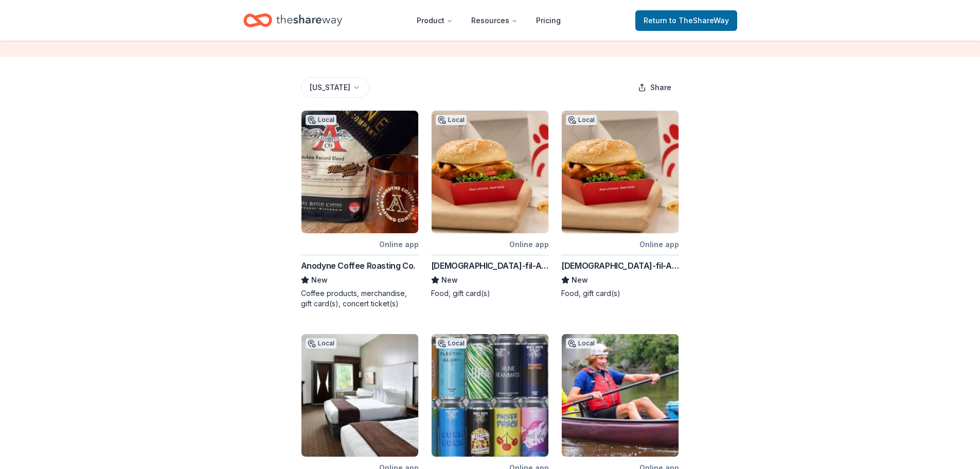  Describe the element at coordinates (620, 172) in the screenshot. I see `img: Image for Chick-fil-A (Mount Pleasant)` at that location.